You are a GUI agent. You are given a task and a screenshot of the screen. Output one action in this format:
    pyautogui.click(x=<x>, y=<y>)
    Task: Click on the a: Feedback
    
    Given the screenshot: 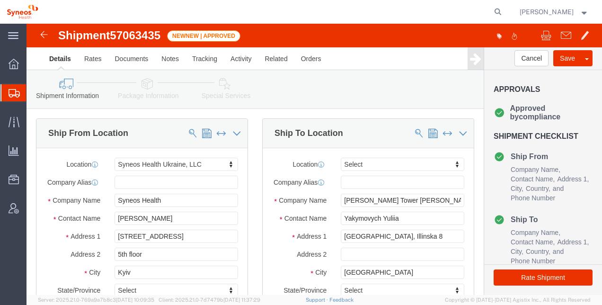 What is the action you would take?
    pyautogui.click(x=341, y=300)
    